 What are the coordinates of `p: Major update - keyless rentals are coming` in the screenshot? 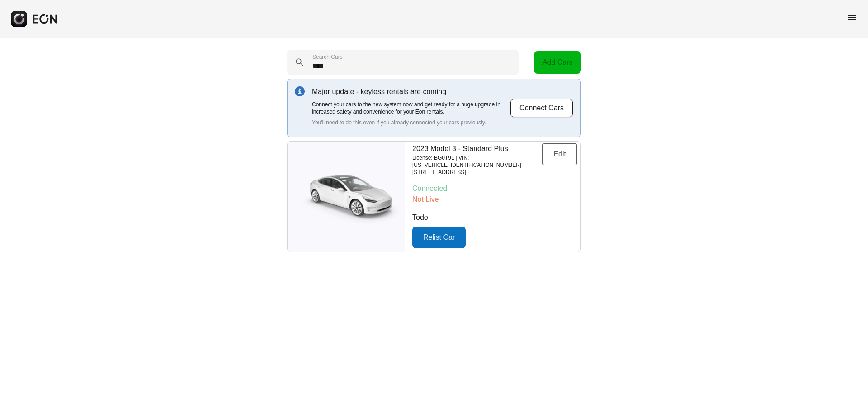 It's located at (411, 91).